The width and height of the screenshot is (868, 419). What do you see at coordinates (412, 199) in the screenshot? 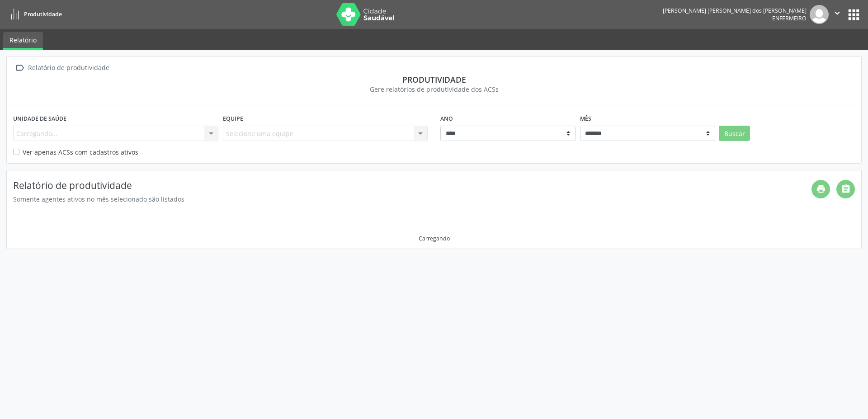
I see `div: Somente agentes ativos no mês selecionado são listados` at bounding box center [412, 199].